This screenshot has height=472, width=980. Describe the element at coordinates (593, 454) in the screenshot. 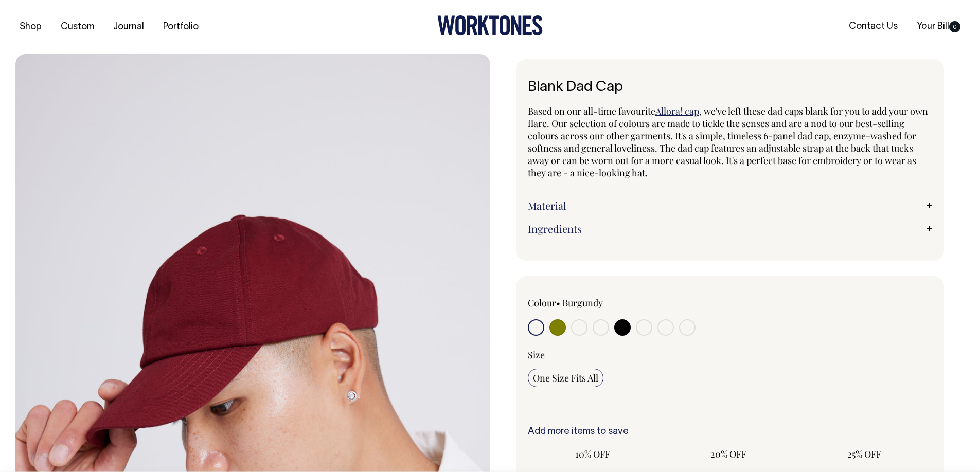

I see `span: 10% OFF` at that location.